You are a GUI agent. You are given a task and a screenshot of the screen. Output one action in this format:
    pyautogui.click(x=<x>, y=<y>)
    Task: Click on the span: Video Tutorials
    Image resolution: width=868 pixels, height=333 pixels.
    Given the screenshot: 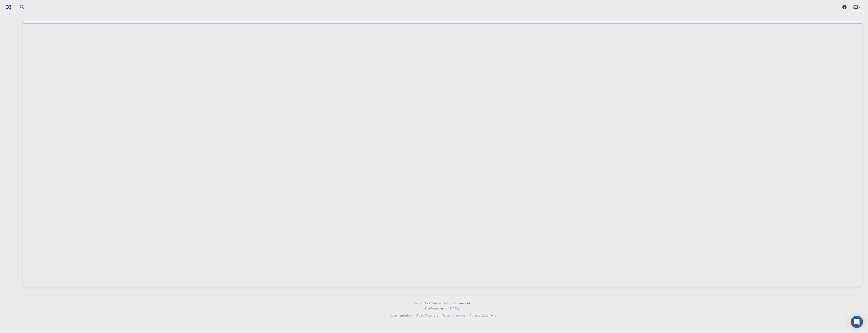 What is the action you would take?
    pyautogui.click(x=427, y=315)
    